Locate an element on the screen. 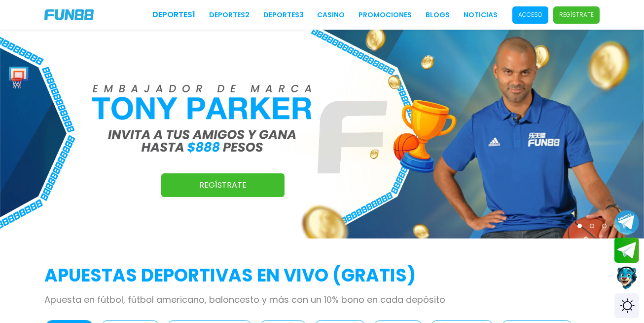 This screenshot has height=323, width=644. p: Apuesta en fútbol, fútbol americano, baloncesto y más con un 10% bono en cada depósito is located at coordinates (322, 299).